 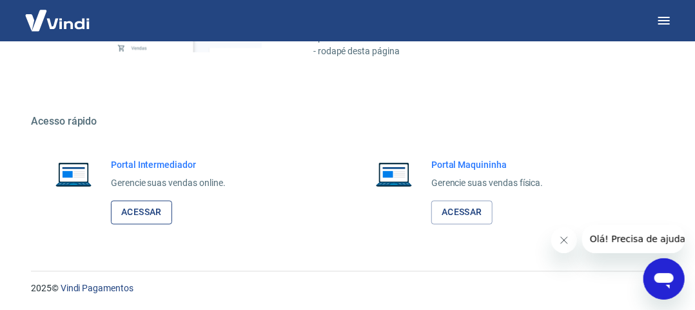 What do you see at coordinates (348, 288) in the screenshot?
I see `p: 2025 ©` at bounding box center [348, 288].